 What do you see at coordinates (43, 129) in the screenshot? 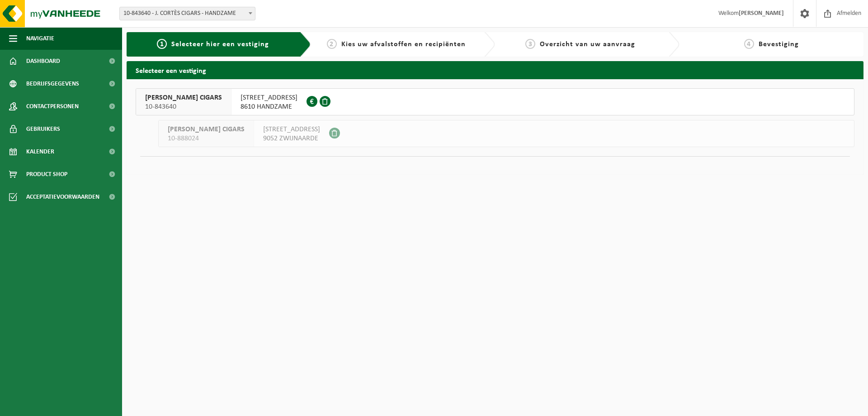
I see `span: Gebruikers` at bounding box center [43, 129].